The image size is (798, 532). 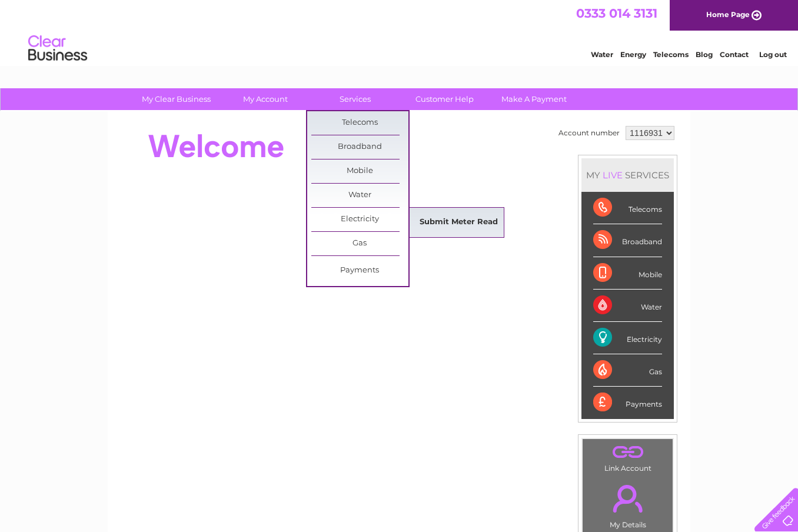 What do you see at coordinates (617, 13) in the screenshot?
I see `span: 0333 014 3131` at bounding box center [617, 13].